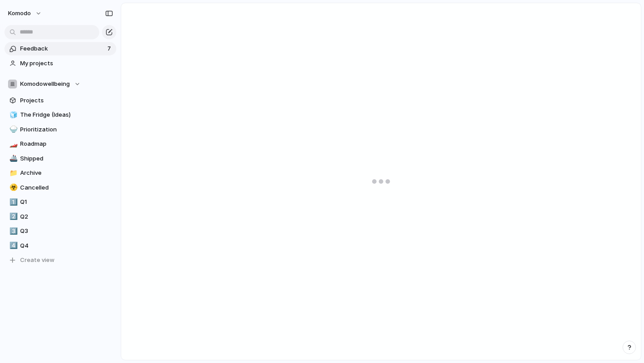  I want to click on span: Prioritization, so click(66, 130).